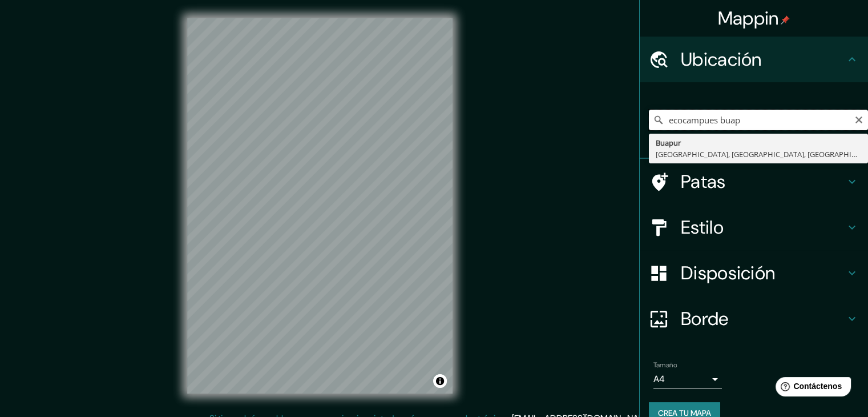 This screenshot has height=417, width=868. What do you see at coordinates (440, 381) in the screenshot?
I see `button: Activar o desactivar atribución` at bounding box center [440, 381].